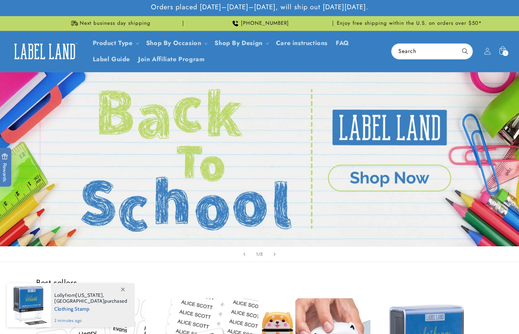 The width and height of the screenshot is (519, 334). I want to click on a: Shop By Design, so click(238, 43).